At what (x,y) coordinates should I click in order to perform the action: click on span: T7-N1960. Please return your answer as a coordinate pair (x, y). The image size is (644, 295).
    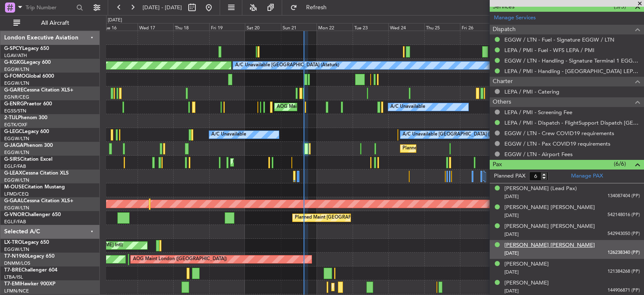
    Looking at the image, I should click on (16, 256).